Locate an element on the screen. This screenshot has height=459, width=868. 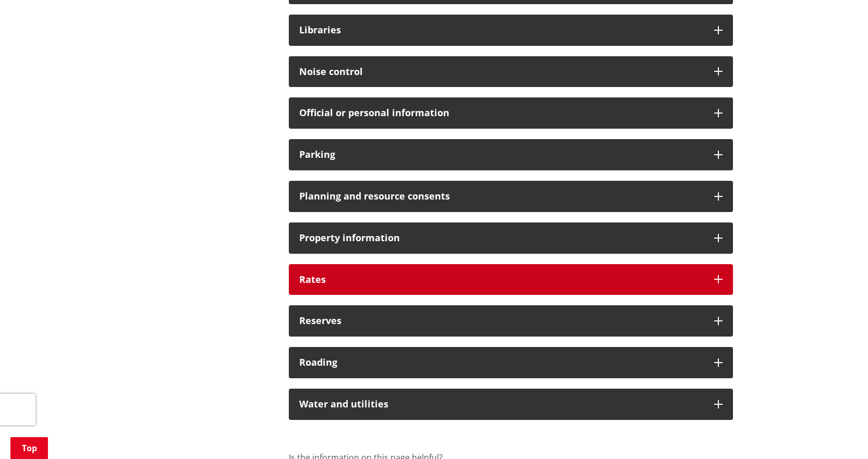
a: Top is located at coordinates (30, 448).